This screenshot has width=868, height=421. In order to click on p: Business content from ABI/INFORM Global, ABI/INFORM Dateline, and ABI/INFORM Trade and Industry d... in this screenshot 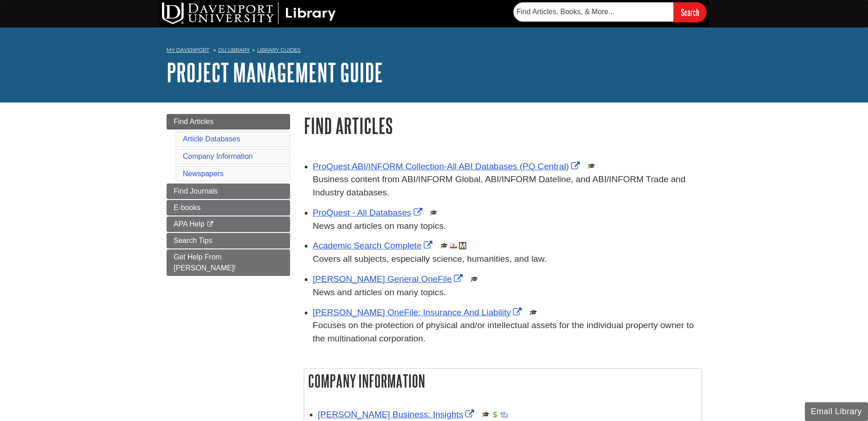, I will do `click(508, 186)`.